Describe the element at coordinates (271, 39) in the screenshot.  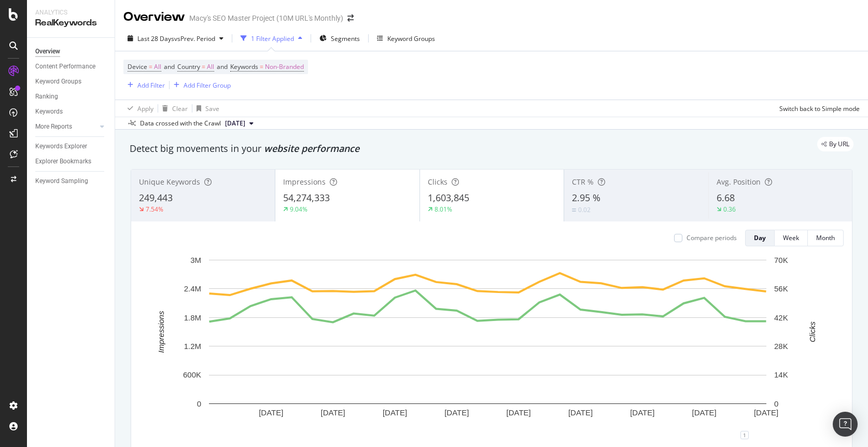
I see `button: 1 Filter Applied` at that location.